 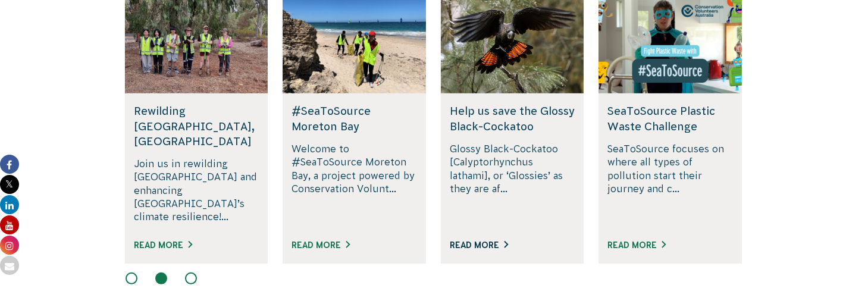 I want to click on p: SeaToSource focuses on where all types of pollution start their journey and c..., so click(x=670, y=184).